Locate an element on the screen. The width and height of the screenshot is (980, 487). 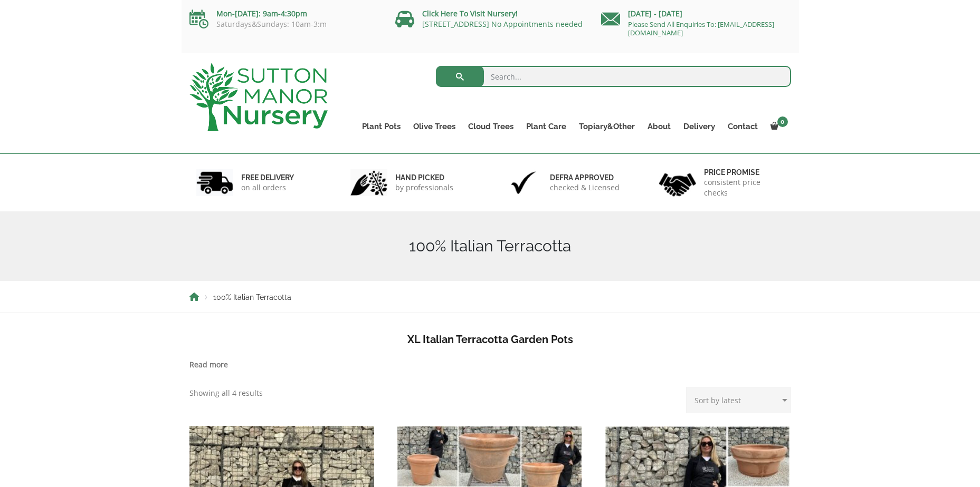
h6: hand picked is located at coordinates (424, 177).